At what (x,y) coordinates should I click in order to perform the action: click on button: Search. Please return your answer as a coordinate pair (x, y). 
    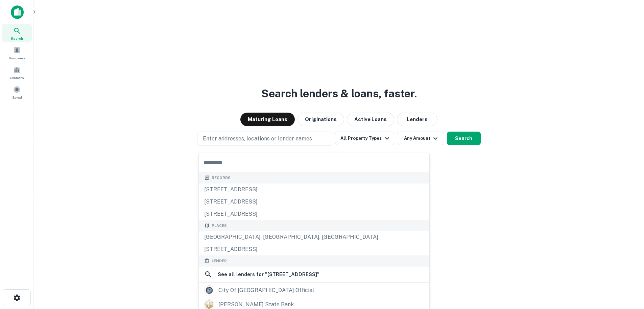
    Looking at the image, I should click on (464, 138).